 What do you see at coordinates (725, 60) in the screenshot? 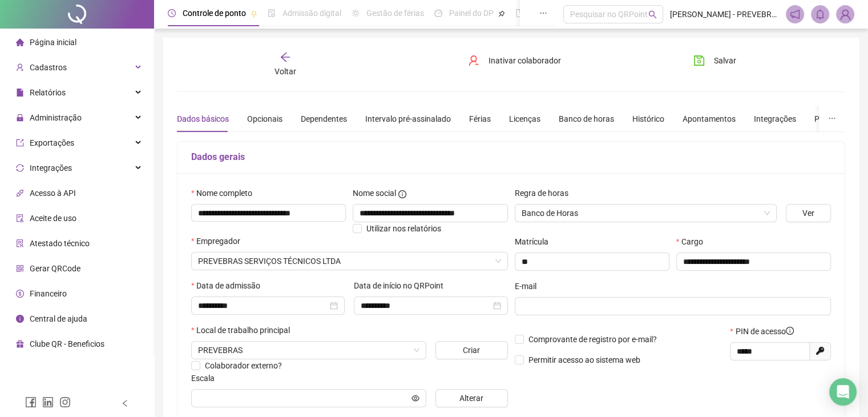
I see `span: Salvar` at bounding box center [725, 60].